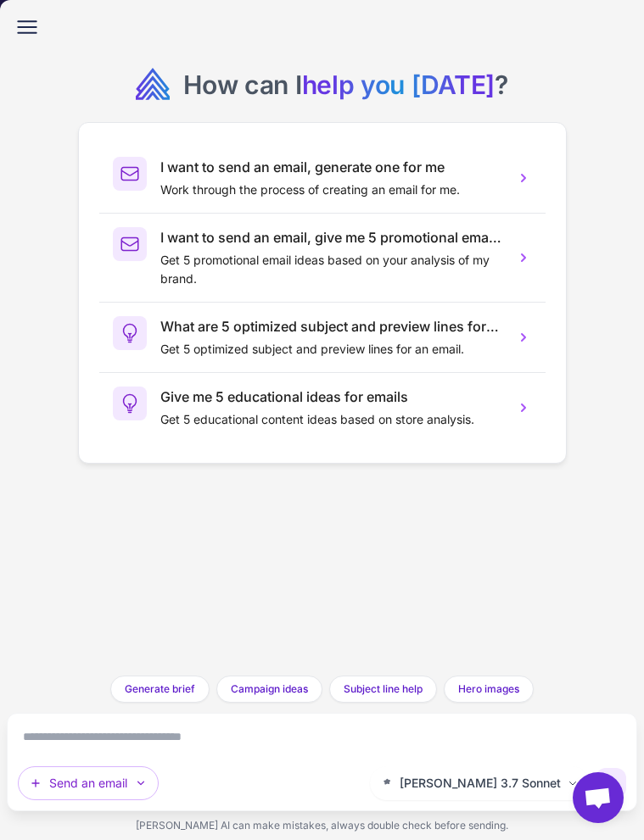 This screenshot has width=644, height=840. What do you see at coordinates (331, 420) in the screenshot?
I see `p: Get 5 educational content ideas based on store analysis.` at bounding box center [331, 420].